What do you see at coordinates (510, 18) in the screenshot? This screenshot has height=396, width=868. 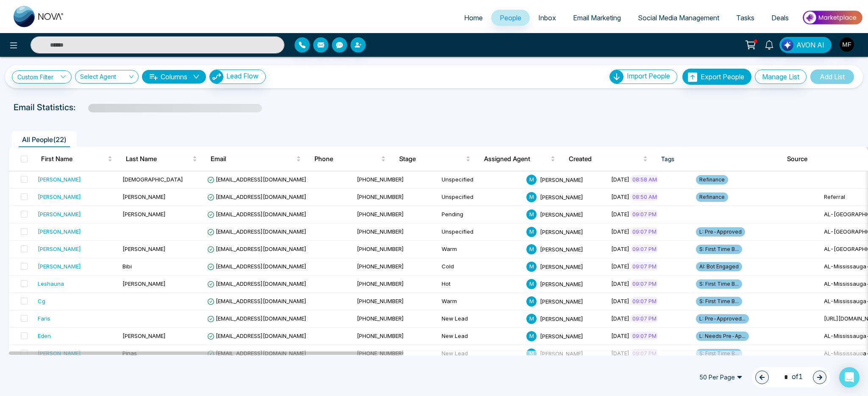 I see `a: People` at bounding box center [510, 18].